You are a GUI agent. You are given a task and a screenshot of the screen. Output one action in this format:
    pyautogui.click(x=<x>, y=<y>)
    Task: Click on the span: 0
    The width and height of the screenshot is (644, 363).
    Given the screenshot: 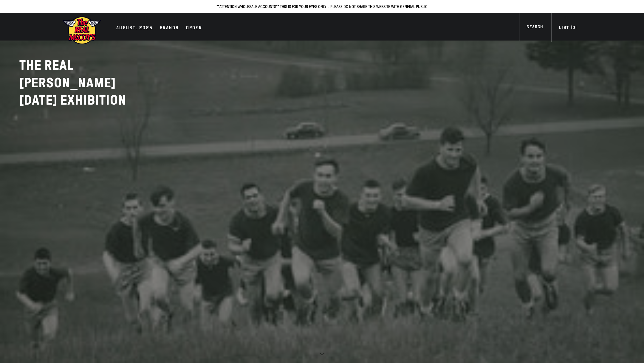 What is the action you would take?
    pyautogui.click(x=574, y=27)
    